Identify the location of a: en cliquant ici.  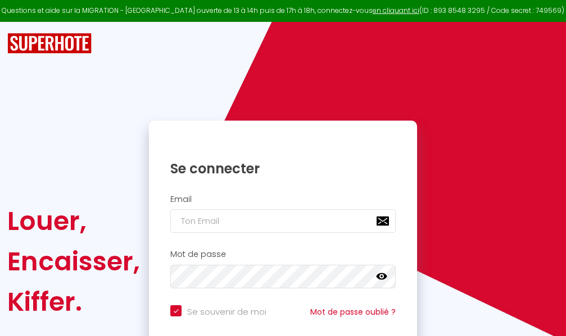
(395, 10).